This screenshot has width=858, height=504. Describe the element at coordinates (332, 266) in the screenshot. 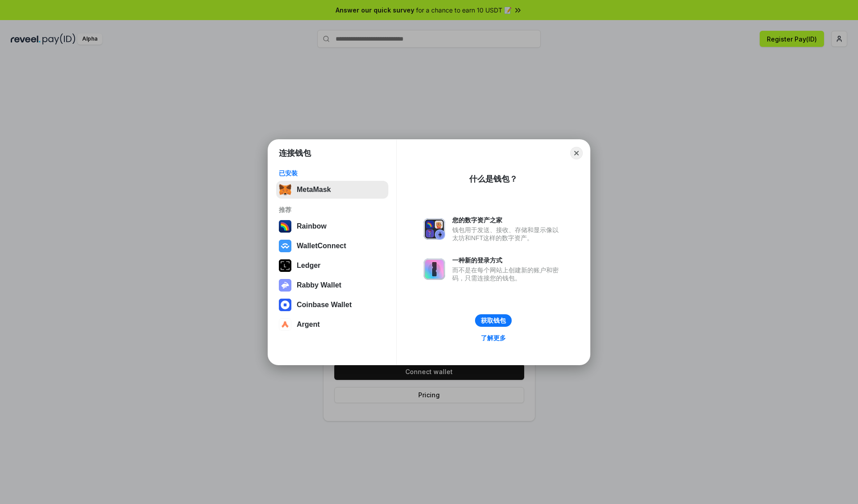

I see `button: Ledger` at that location.